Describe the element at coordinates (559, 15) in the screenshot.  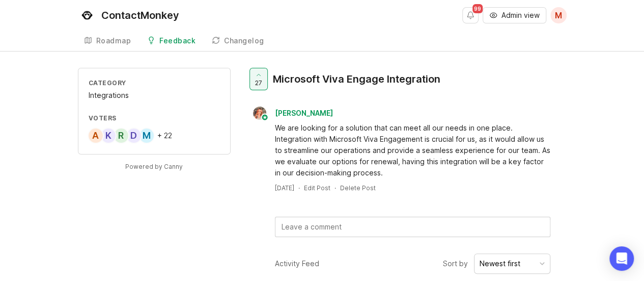
I see `span: M` at that location.